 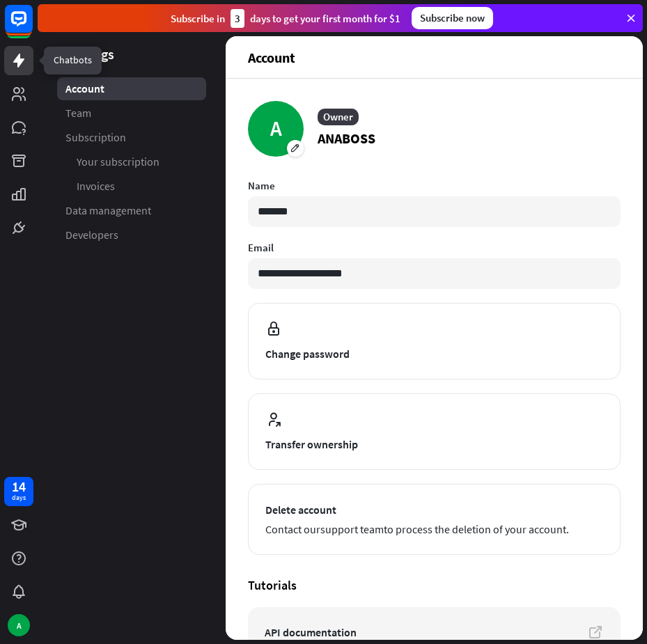 I want to click on span: Your subscription, so click(x=118, y=161).